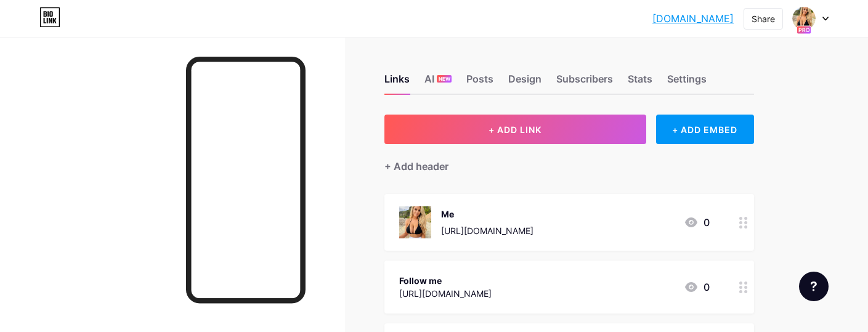 The width and height of the screenshot is (868, 332). Describe the element at coordinates (640, 82) in the screenshot. I see `div: Stats` at that location.